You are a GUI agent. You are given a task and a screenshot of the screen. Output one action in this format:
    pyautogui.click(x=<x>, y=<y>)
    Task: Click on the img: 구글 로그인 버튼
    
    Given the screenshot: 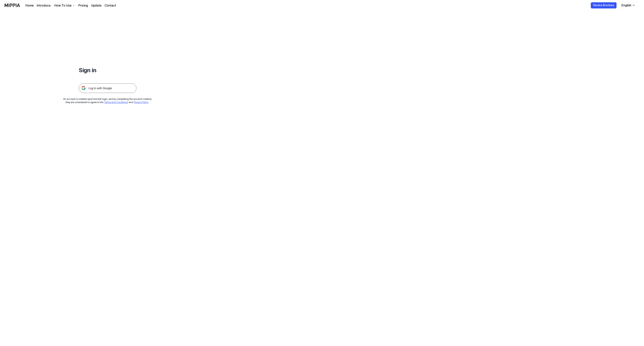 What is the action you would take?
    pyautogui.click(x=108, y=88)
    